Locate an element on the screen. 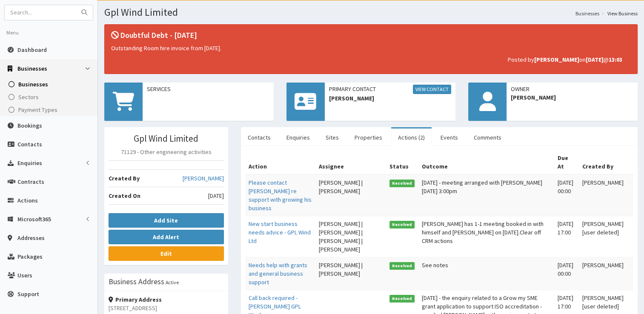 The width and height of the screenshot is (644, 314). th: Action is located at coordinates (280, 162).